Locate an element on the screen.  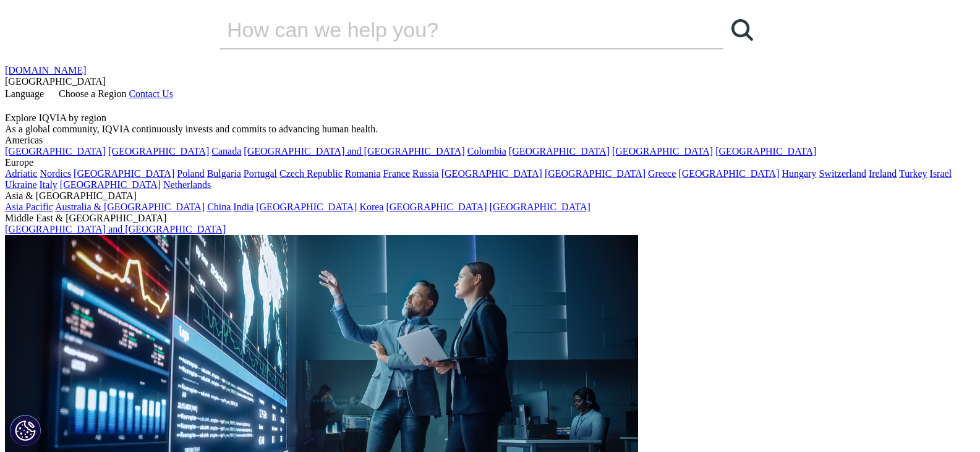
a: Italy is located at coordinates (48, 184).